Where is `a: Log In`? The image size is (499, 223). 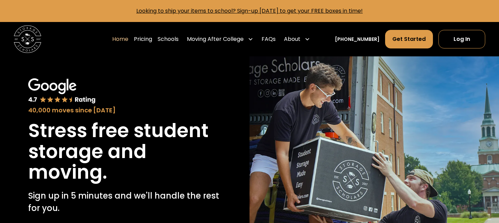
a: Log In is located at coordinates (462, 39).